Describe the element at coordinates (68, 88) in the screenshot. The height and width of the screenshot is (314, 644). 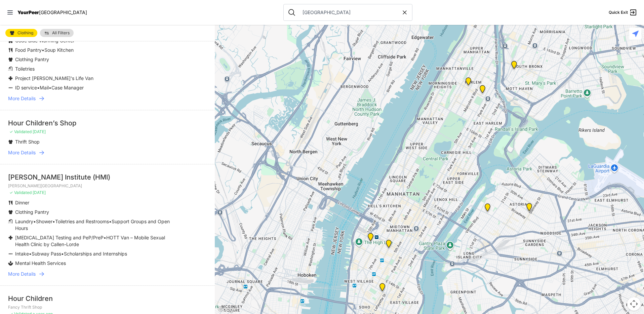
I see `span: Case Manager` at that location.